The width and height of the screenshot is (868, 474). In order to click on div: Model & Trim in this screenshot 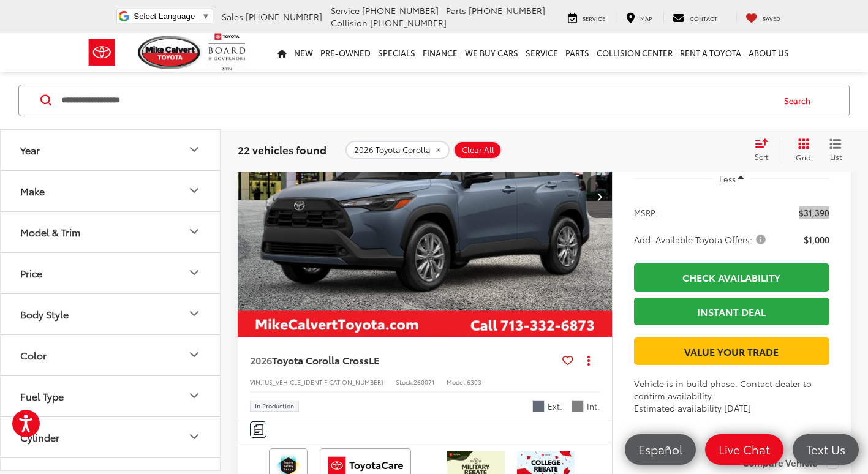, I will do `click(50, 231)`.